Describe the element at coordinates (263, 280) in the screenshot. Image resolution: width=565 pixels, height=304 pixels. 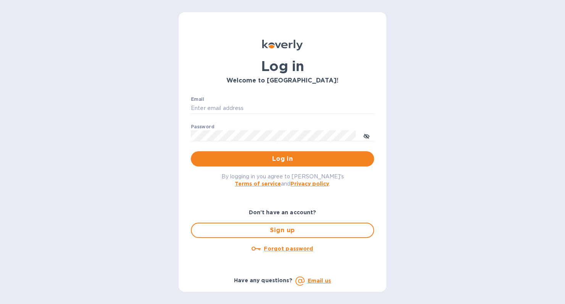
I see `b: Have any questions?` at that location.